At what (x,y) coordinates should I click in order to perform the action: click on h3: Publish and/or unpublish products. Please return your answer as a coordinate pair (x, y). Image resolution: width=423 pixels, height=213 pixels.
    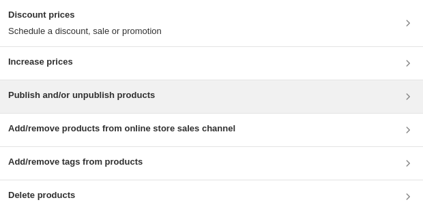
    Looking at the image, I should click on (81, 95).